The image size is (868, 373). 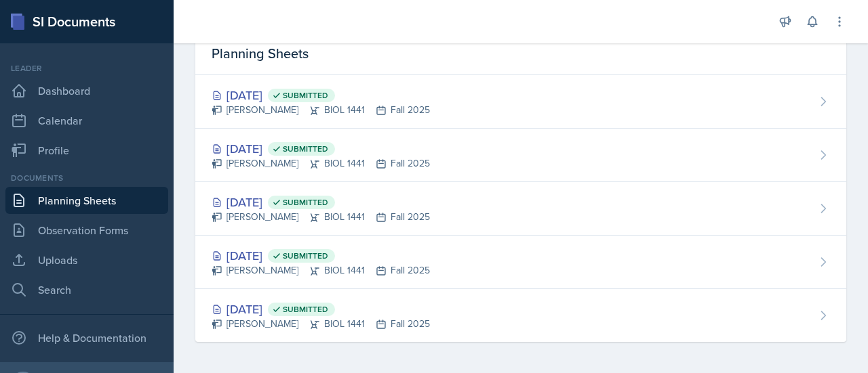 I want to click on div: Help & Documentation, so click(x=87, y=338).